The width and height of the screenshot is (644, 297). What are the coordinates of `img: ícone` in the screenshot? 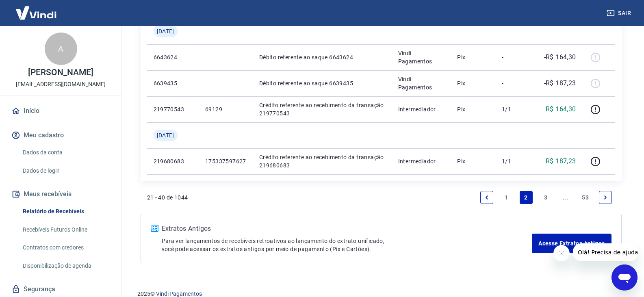 It's located at (154, 228).